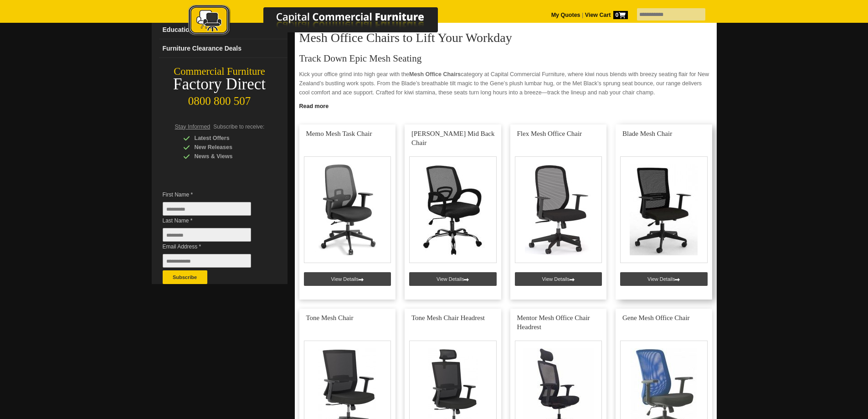  Describe the element at coordinates (505, 38) in the screenshot. I see `h2: Mesh Office Chairs to Lift Your Workday` at that location.